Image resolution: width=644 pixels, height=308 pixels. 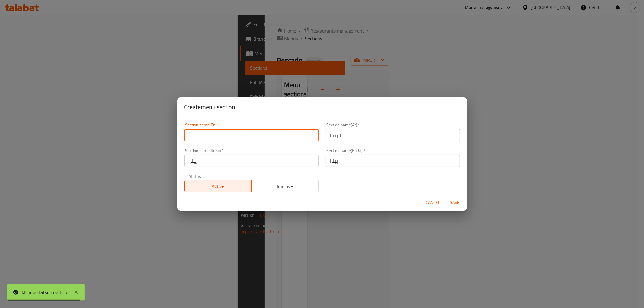 I want to click on span: Active, so click(x=218, y=186).